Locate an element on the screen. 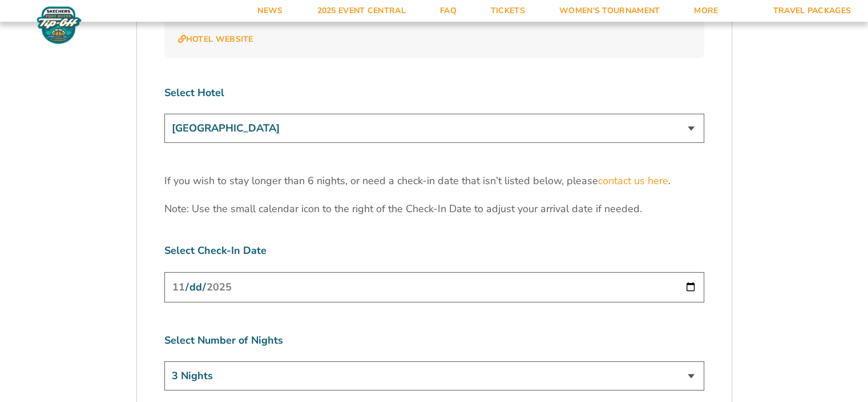  p: Note: Use the small calendar icon to the right of the Check-In Date to adjust your arrival date i... is located at coordinates (434, 208).